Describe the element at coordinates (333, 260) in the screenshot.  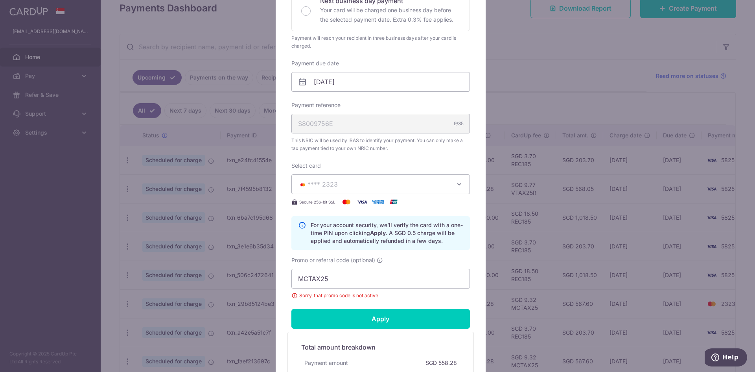
I see `span: Promo or referral code (optional)` at that location.